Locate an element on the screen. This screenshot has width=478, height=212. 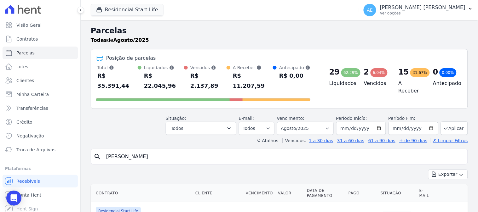
span: Clientes is located at coordinates (25, 81).